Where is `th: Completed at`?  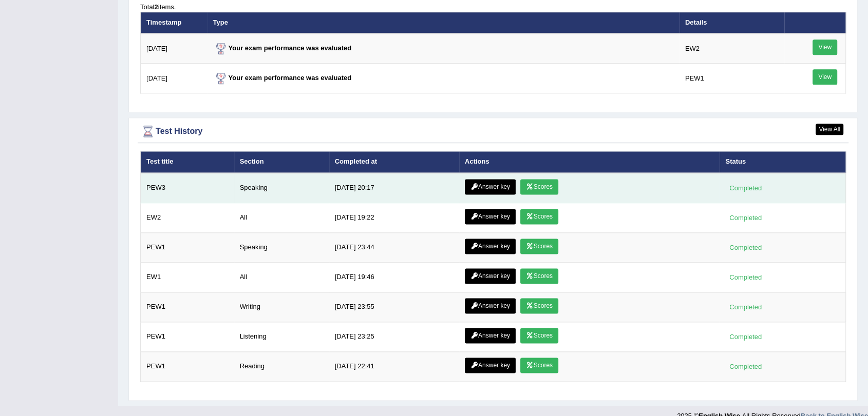
th: Completed at is located at coordinates (394, 162).